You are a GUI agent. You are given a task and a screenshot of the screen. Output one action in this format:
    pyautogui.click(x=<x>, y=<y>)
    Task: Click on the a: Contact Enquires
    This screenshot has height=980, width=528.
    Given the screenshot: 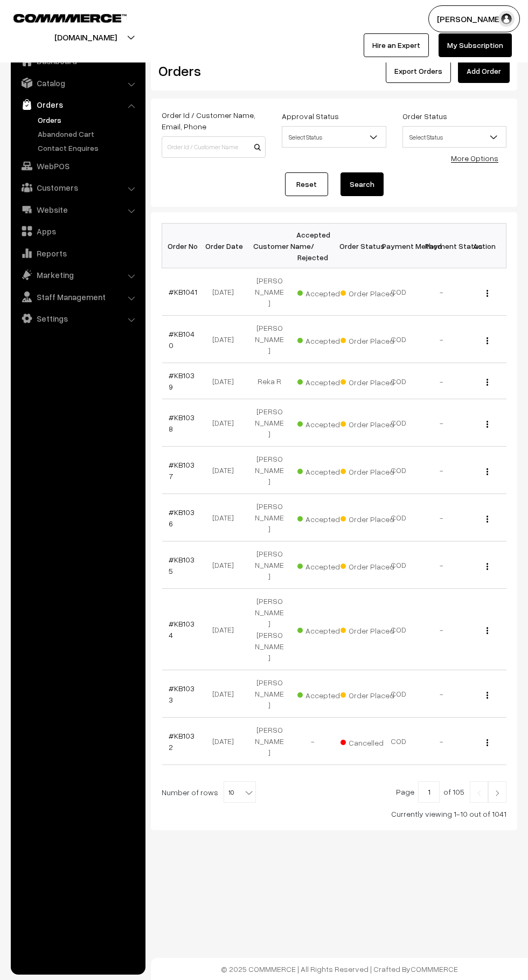 What is the action you would take?
    pyautogui.click(x=88, y=148)
    